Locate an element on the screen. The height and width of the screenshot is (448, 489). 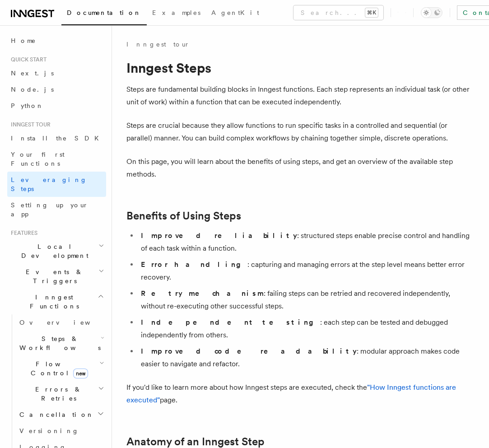
p: Steps are fundamental building blocks in Inngest functions. Each step represents an individual ta... is located at coordinates (300, 95).